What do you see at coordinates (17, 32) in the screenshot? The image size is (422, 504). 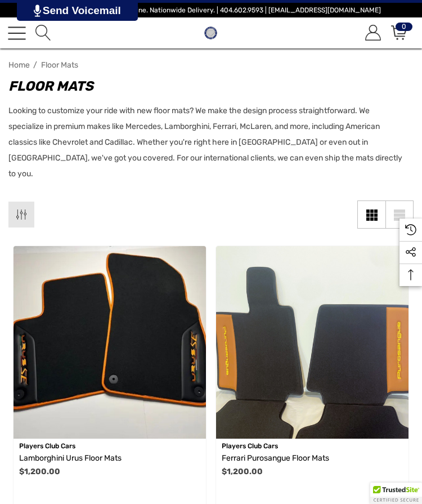 I see `span: Toggle menu` at bounding box center [17, 32].